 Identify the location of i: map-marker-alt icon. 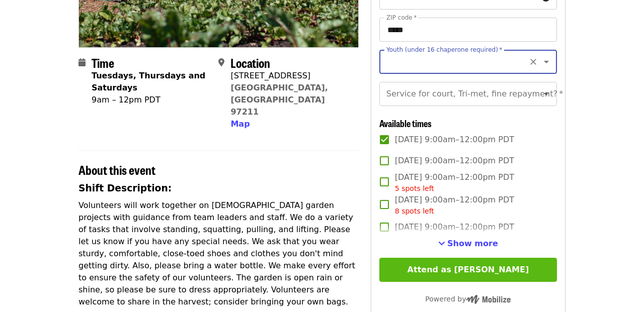
(221, 62).